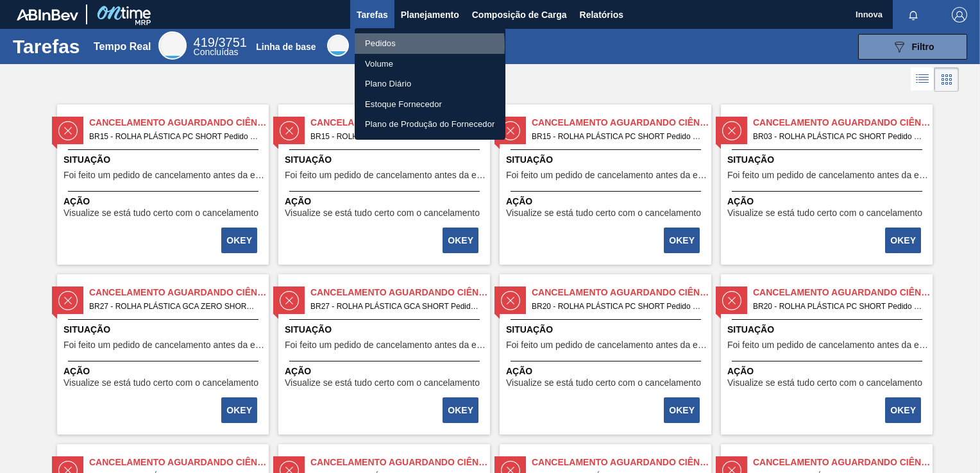 This screenshot has width=980, height=473. What do you see at coordinates (429, 84) in the screenshot?
I see `li: Plano Diário` at bounding box center [429, 84].